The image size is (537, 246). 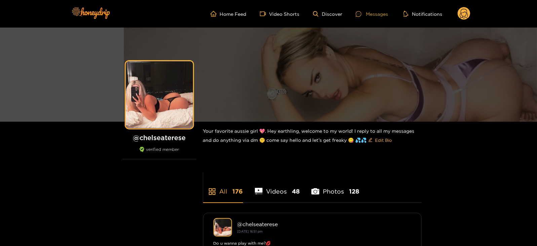 I want to click on a: Home Feed, so click(x=228, y=14).